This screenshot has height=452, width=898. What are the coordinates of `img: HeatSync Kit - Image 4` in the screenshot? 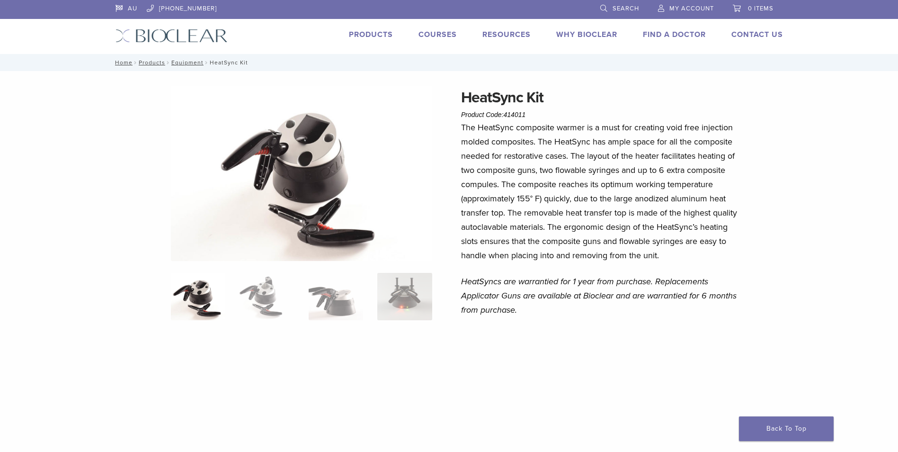 It's located at (404, 296).